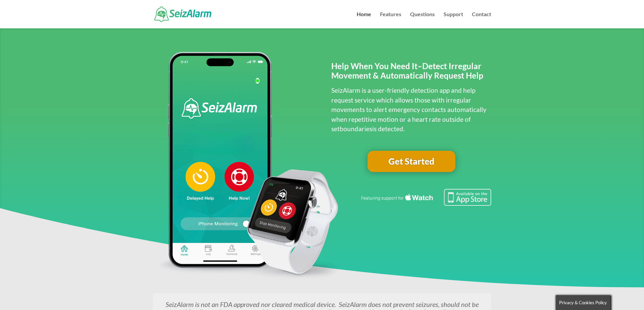  Describe the element at coordinates (582, 303) in the screenshot. I see `span: Privacy & Cookies Policy` at that location.